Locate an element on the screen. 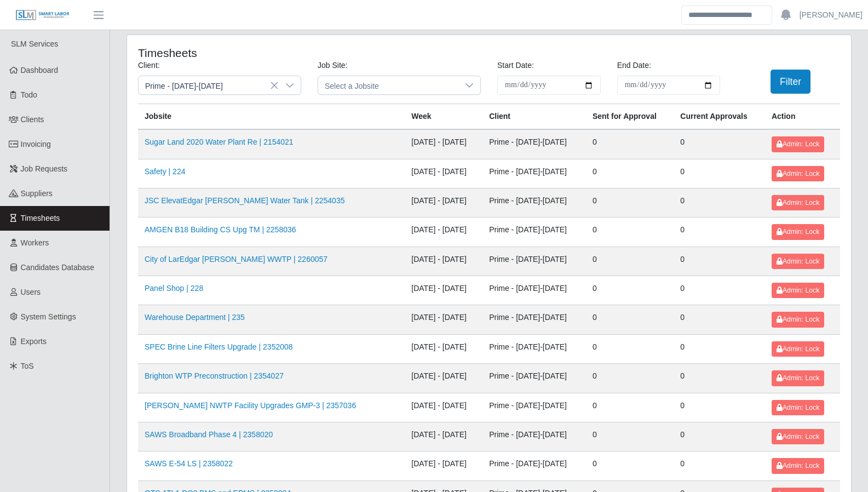  span: SLM Services is located at coordinates (34, 44).